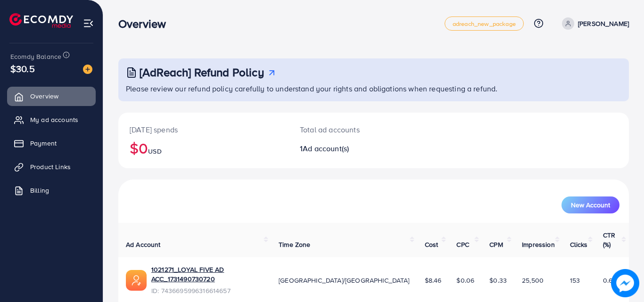 The width and height of the screenshot is (644, 302). Describe the element at coordinates (498, 280) in the screenshot. I see `span: $0.33` at that location.